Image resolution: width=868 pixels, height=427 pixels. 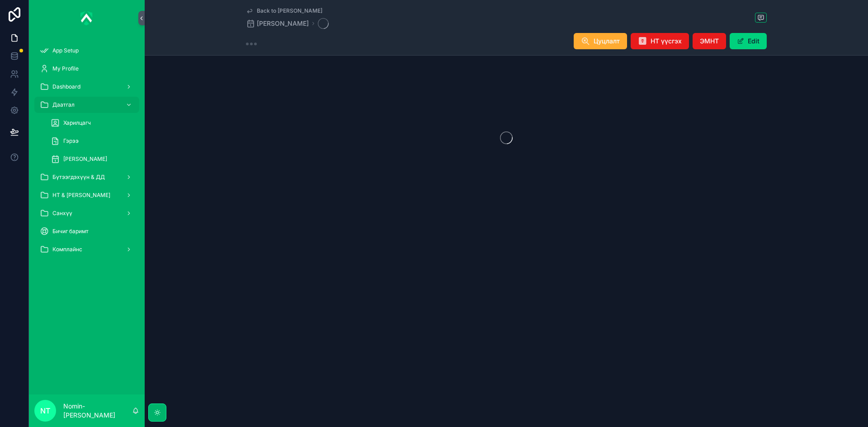 What do you see at coordinates (62, 214) in the screenshot?
I see `span: Санхүү` at bounding box center [62, 214].